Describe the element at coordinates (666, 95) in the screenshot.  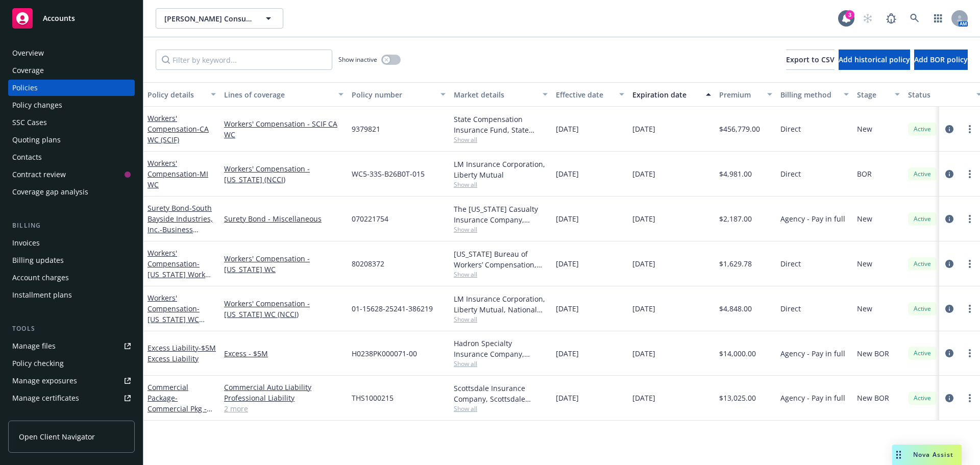
I see `div: Expiration date` at that location.